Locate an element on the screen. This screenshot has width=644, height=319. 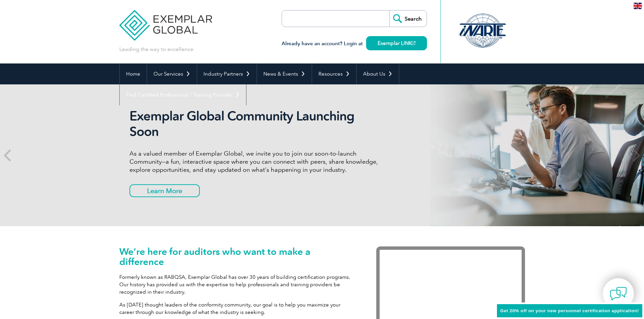
h3: Already have an account? Login at is located at coordinates (354, 43).